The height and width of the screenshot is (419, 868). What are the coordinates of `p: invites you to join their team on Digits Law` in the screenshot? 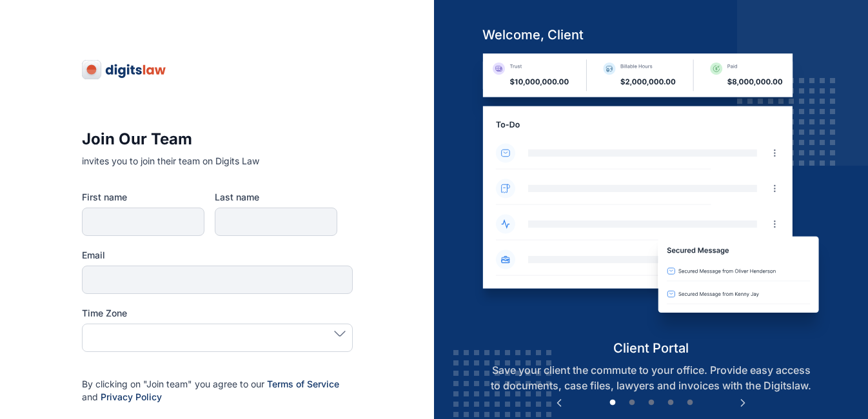 It's located at (217, 161).